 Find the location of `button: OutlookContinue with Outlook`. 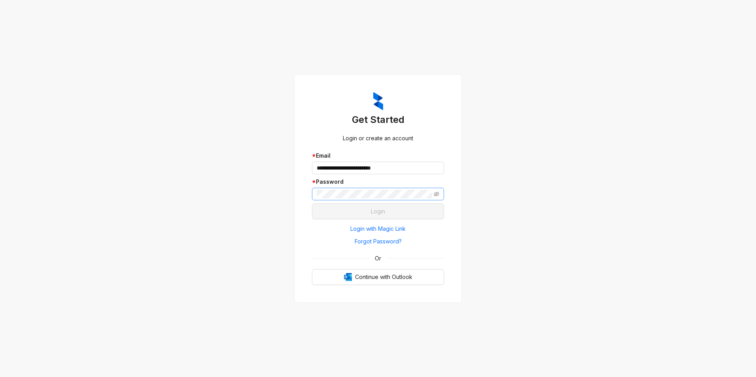

button: OutlookContinue with Outlook is located at coordinates (378, 277).